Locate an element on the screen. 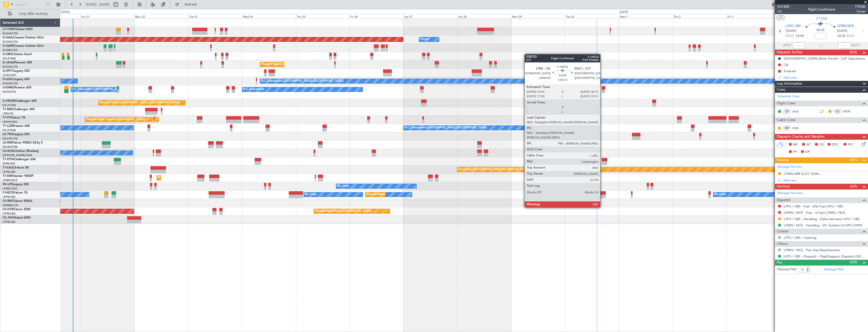 The image size is (868, 332). a: T7-LZZIPraetor 600 is located at coordinates (16, 126).